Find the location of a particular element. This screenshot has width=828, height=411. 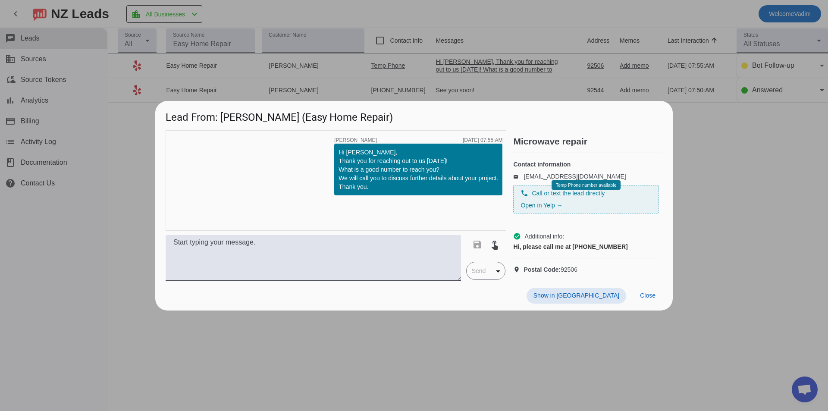

mat-icon: phone is located at coordinates (525, 193).